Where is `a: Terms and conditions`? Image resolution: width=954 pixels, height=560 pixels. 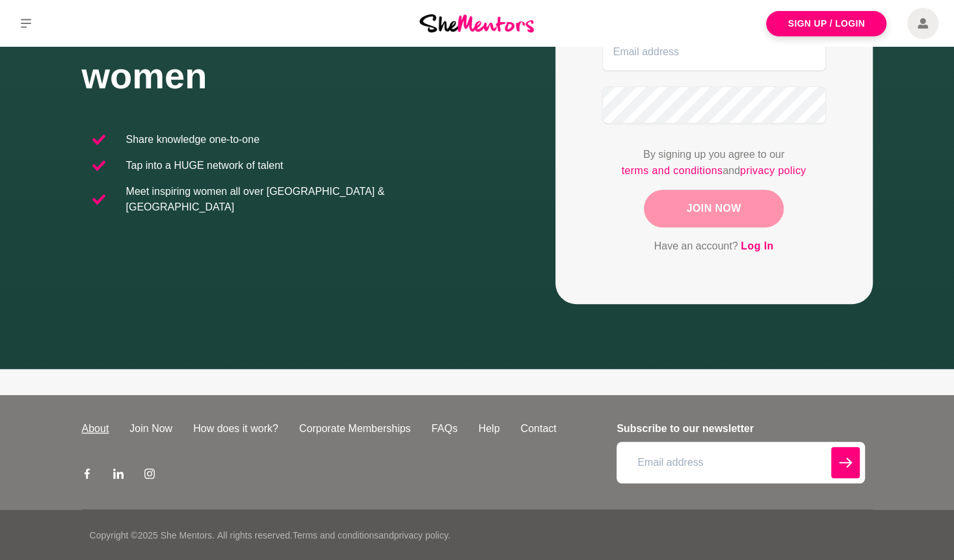 a: Terms and conditions is located at coordinates (336, 536).